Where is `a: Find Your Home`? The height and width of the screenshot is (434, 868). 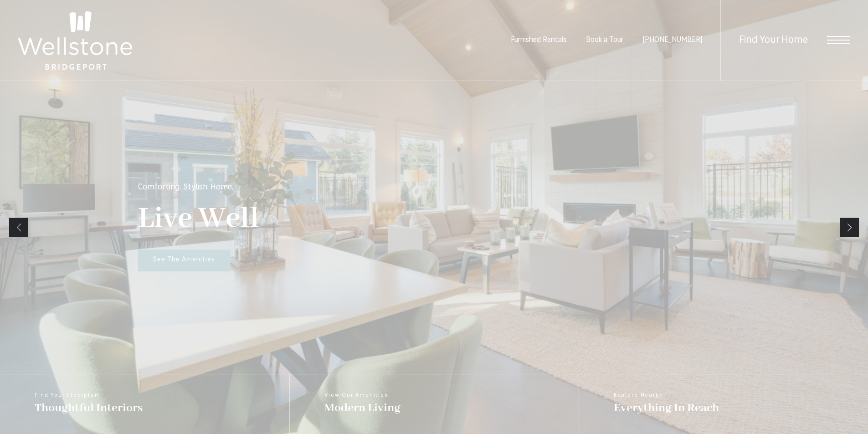 a: Find Your Home is located at coordinates (773, 40).